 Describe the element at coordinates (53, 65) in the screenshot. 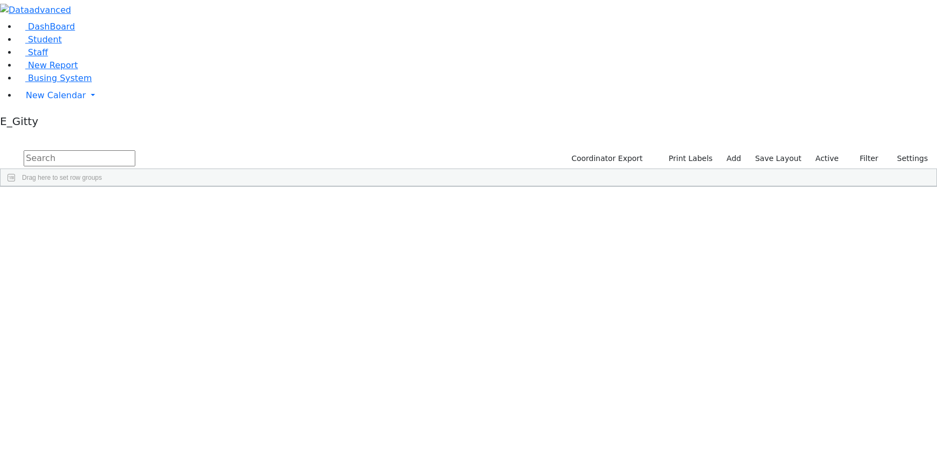

I see `span: New Report` at that location.